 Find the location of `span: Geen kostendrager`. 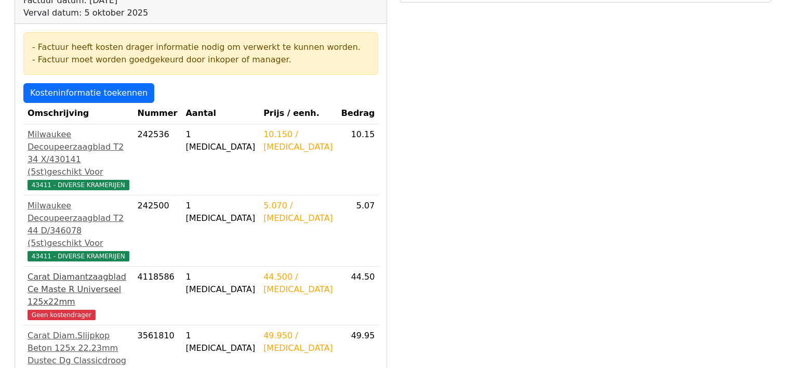

span: Geen kostendrager is located at coordinates (61, 315).